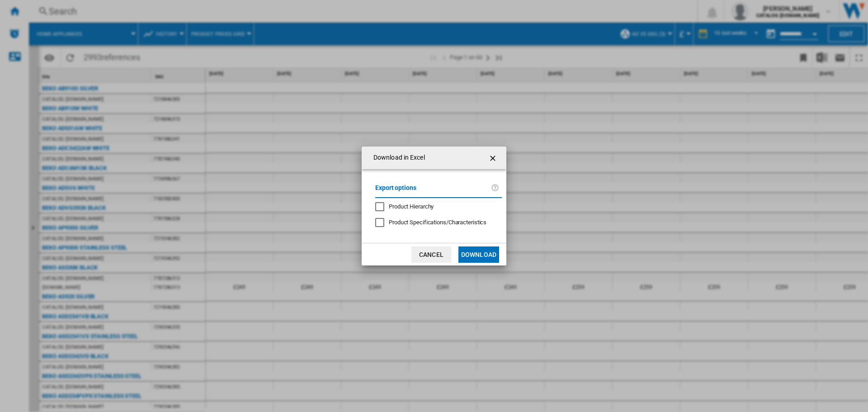 The image size is (868, 412). I want to click on span: Product Hierarchy, so click(411, 206).